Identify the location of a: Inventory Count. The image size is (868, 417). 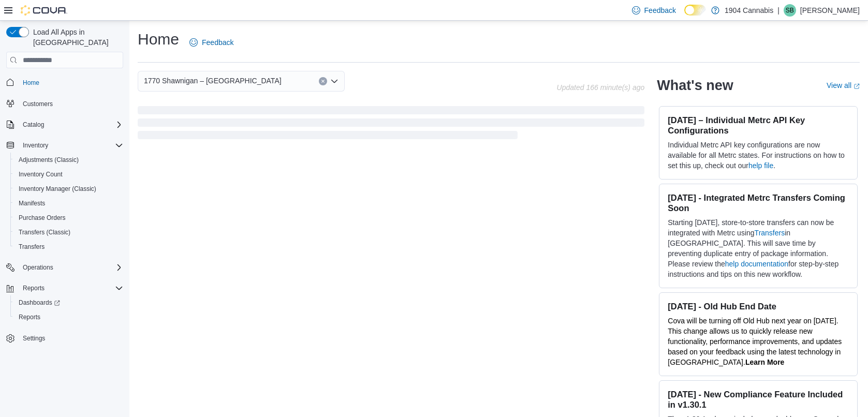
(41, 174).